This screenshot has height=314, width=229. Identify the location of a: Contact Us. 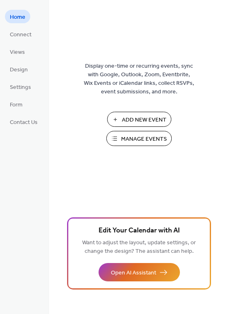
(24, 122).